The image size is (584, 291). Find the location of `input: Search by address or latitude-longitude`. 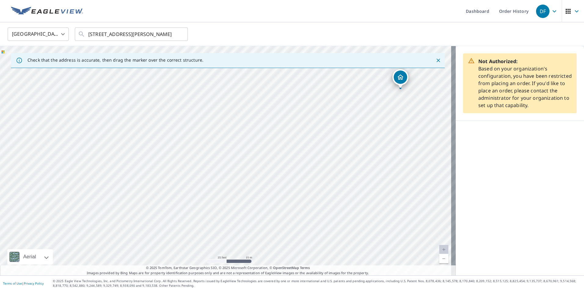

input: Search by address or latitude-longitude is located at coordinates (132, 34).